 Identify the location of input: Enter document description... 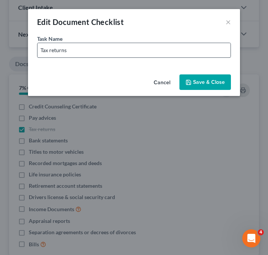
(134, 50).